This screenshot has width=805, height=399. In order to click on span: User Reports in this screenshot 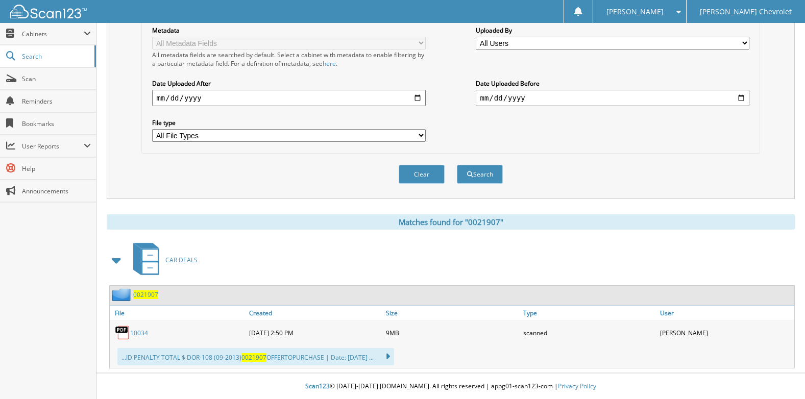, I will do `click(53, 146)`.